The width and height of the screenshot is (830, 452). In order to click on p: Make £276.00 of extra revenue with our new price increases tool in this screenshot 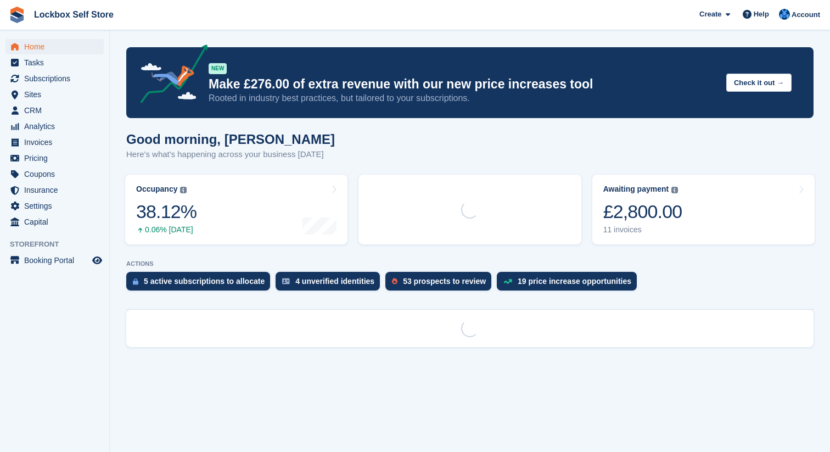, I will do `click(463, 84)`.